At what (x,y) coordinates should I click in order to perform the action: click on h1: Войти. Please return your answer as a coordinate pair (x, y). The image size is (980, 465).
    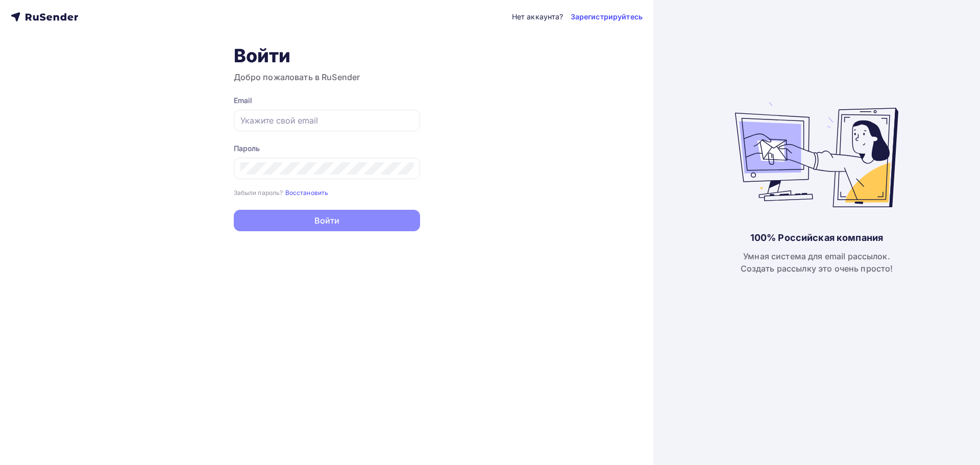
    Looking at the image, I should click on (327, 56).